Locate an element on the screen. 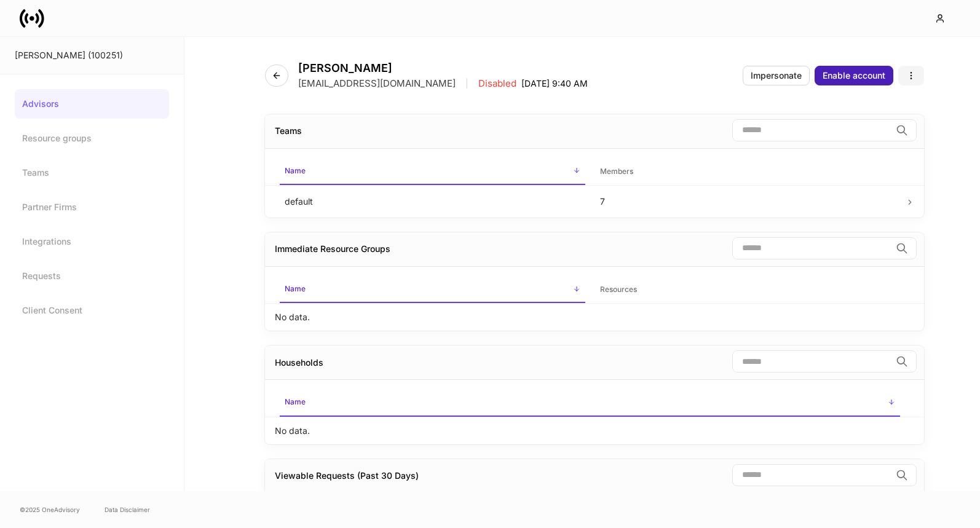 The width and height of the screenshot is (980, 528). button: Enable account is located at coordinates (853, 76).